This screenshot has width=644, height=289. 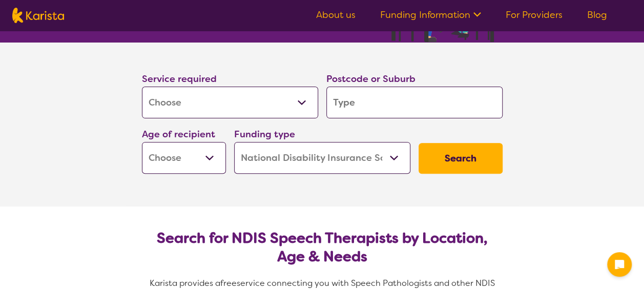 What do you see at coordinates (371, 79) in the screenshot?
I see `label: Postcode or Suburb` at bounding box center [371, 79].